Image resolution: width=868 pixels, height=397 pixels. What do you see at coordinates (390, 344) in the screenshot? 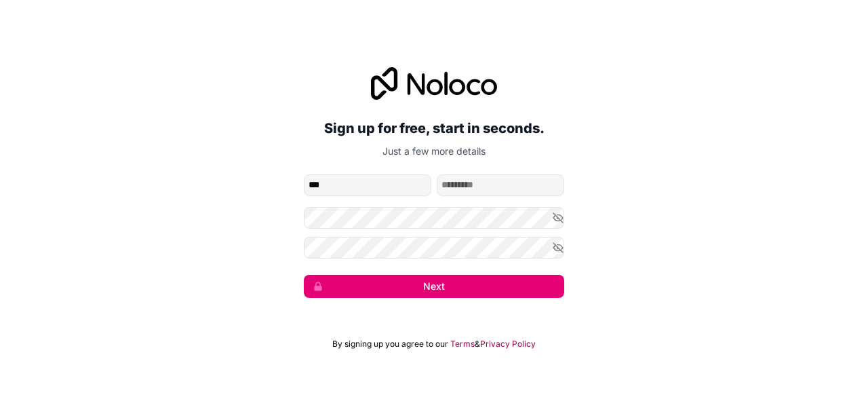
I see `span: By signing up you agree to our` at bounding box center [390, 344].